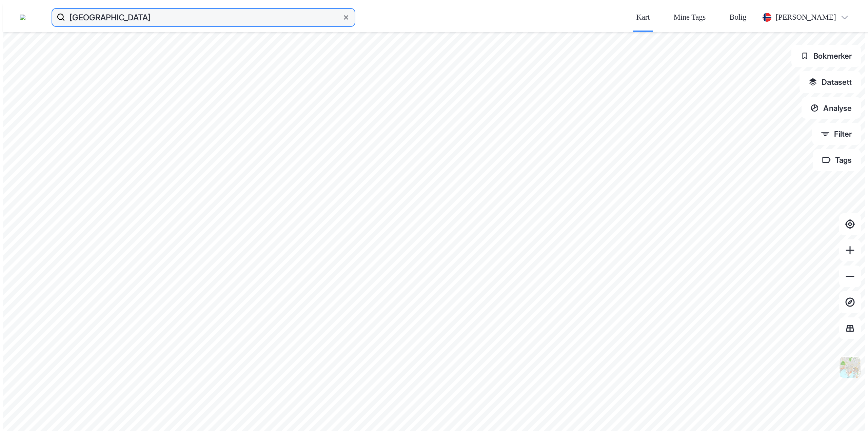 This screenshot has height=431, width=868. What do you see at coordinates (837, 160) in the screenshot?
I see `button: Tags` at bounding box center [837, 160].